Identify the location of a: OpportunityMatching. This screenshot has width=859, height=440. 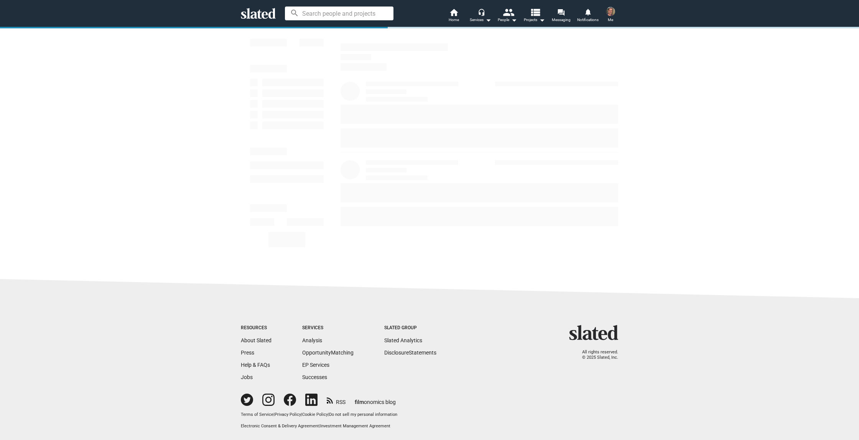
(328, 353).